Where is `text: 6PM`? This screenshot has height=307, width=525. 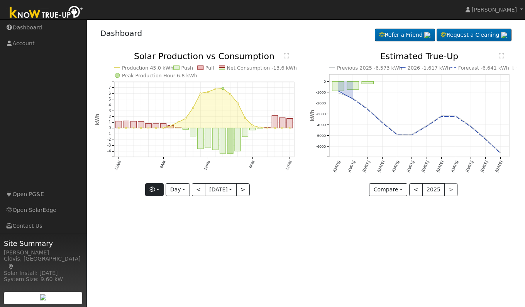 text: 6PM is located at coordinates (252, 164).